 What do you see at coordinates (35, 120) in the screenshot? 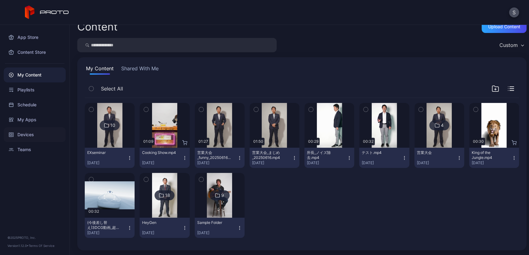
I see `a: My Apps` at bounding box center [35, 120].